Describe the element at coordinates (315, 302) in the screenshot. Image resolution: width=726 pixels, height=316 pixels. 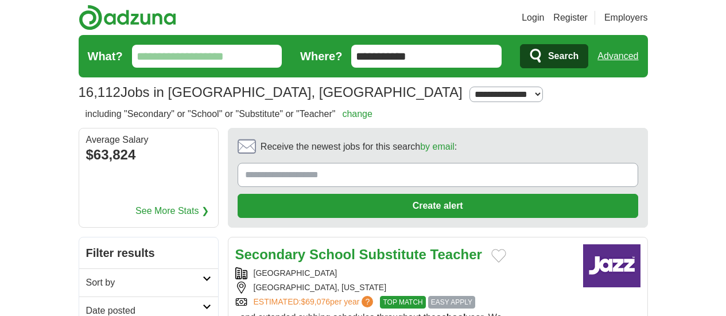
I see `span: $69,076` at that location.